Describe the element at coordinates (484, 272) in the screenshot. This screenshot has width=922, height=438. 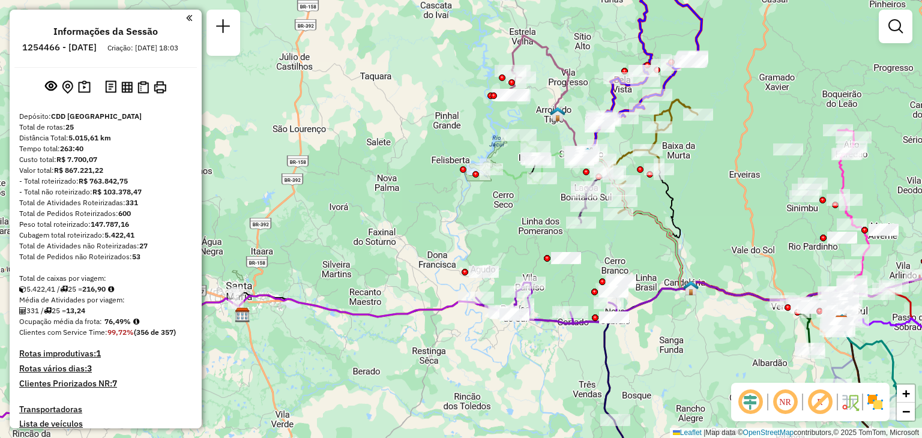
I see `div: Atividade não roteirizada - IVO AGUILAR e CIA.LT` at that location.